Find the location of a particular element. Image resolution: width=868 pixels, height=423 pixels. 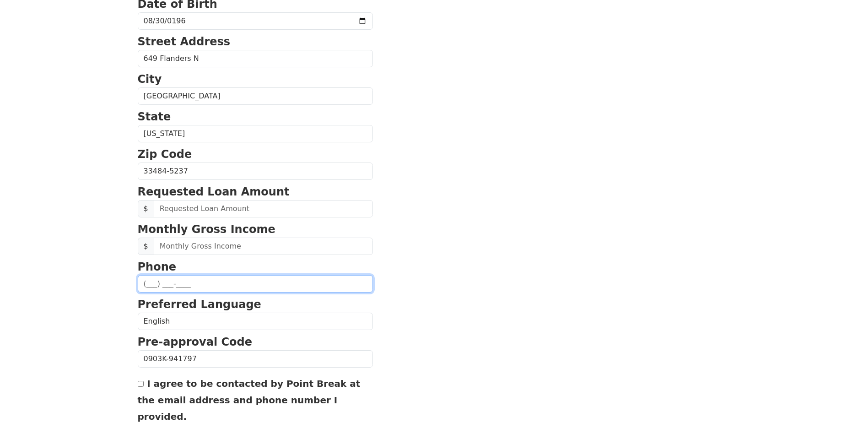

strong: Phone is located at coordinates (157, 267).